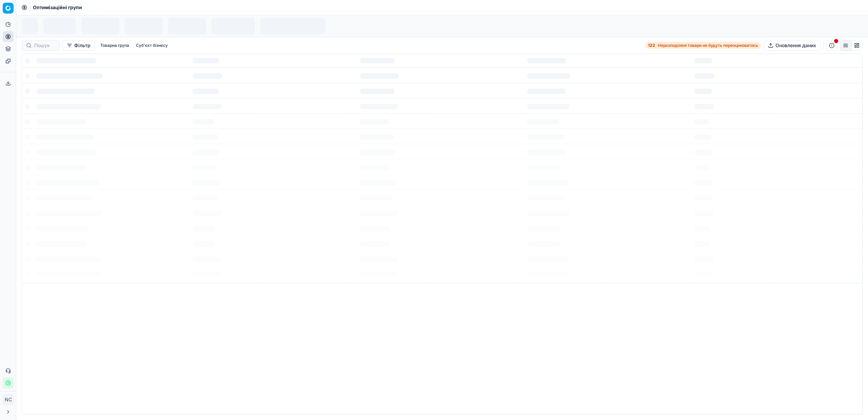 This screenshot has width=868, height=420. I want to click on span: NC, so click(8, 400).